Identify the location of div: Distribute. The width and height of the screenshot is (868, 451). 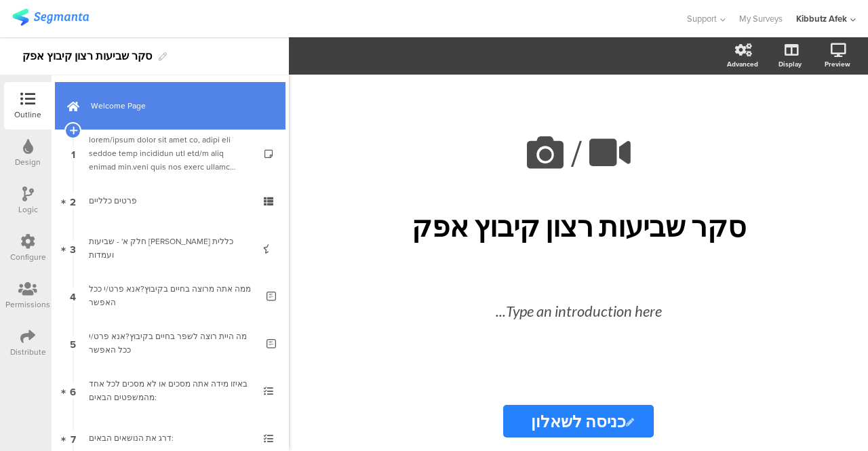
(28, 352).